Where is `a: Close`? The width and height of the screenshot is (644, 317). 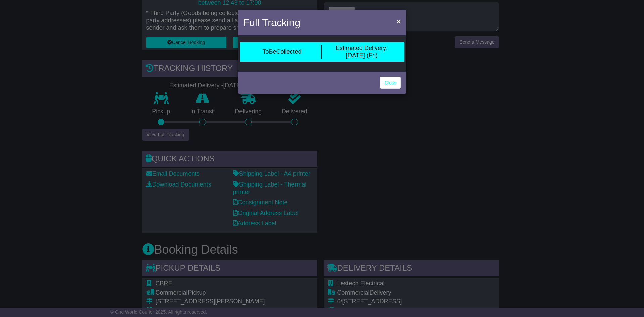 a: Close is located at coordinates (390, 82).